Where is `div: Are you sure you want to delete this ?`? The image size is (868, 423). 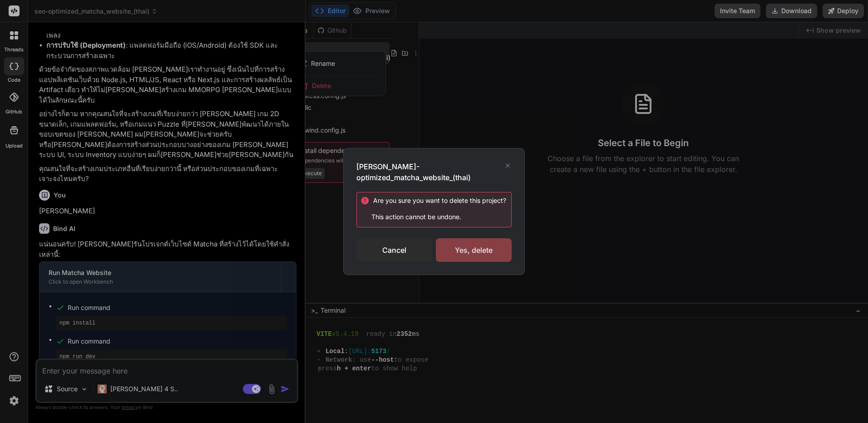 div: Are you sure you want to delete this ? is located at coordinates (440, 200).